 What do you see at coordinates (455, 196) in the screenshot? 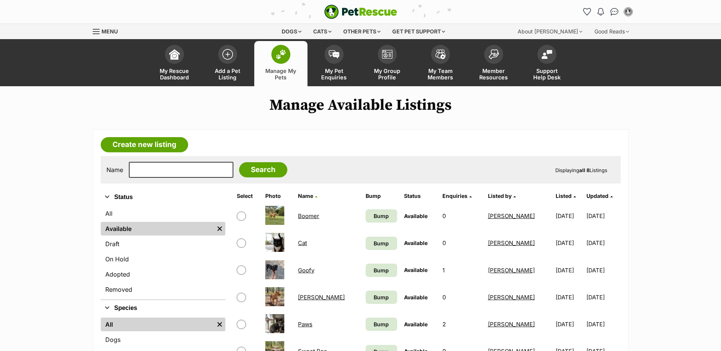
I see `span: translation missing: en.admin.listings.index.attributes.enquiries` at bounding box center [455, 196].